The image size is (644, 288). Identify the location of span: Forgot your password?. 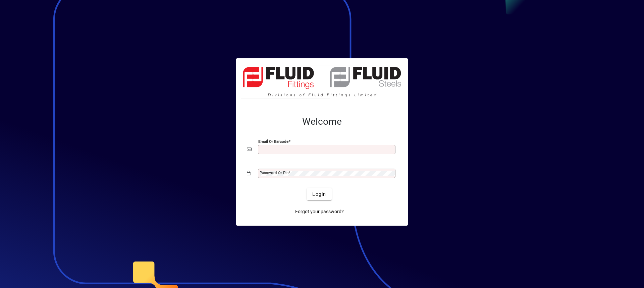
(319, 212).